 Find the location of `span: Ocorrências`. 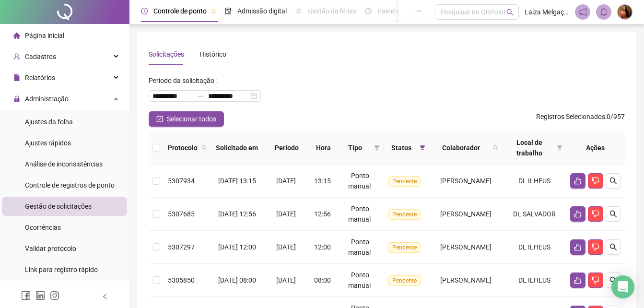

span: Ocorrências is located at coordinates (43, 228).